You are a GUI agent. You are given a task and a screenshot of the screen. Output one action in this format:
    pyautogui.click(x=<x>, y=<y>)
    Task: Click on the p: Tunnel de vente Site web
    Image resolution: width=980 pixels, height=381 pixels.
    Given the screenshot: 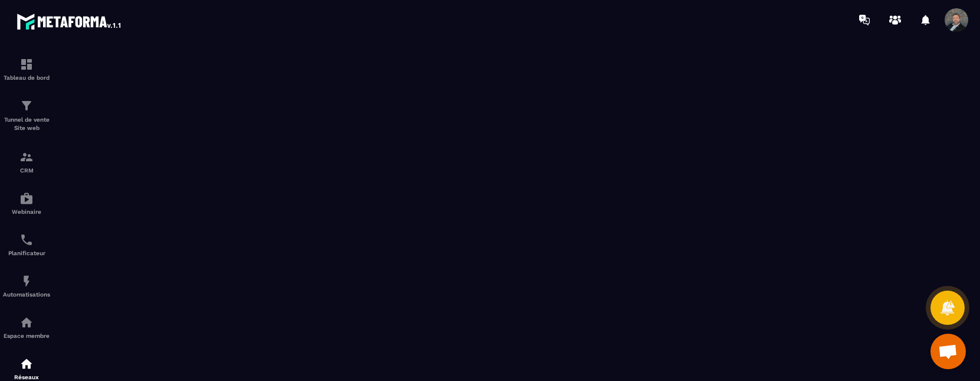 What is the action you would take?
    pyautogui.click(x=27, y=124)
    